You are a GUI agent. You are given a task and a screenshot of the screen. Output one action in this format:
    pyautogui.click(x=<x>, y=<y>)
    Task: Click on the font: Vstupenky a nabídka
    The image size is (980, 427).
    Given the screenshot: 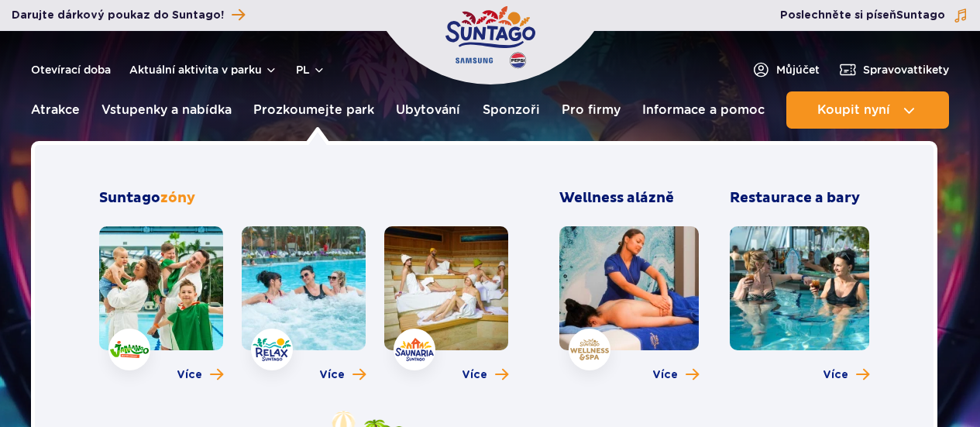 What is the action you would take?
    pyautogui.click(x=167, y=109)
    